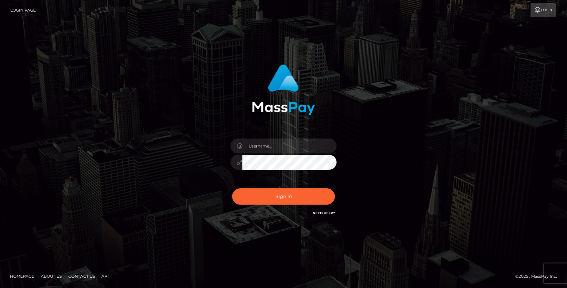 This screenshot has height=288, width=567. I want to click on a: Homepage, so click(22, 276).